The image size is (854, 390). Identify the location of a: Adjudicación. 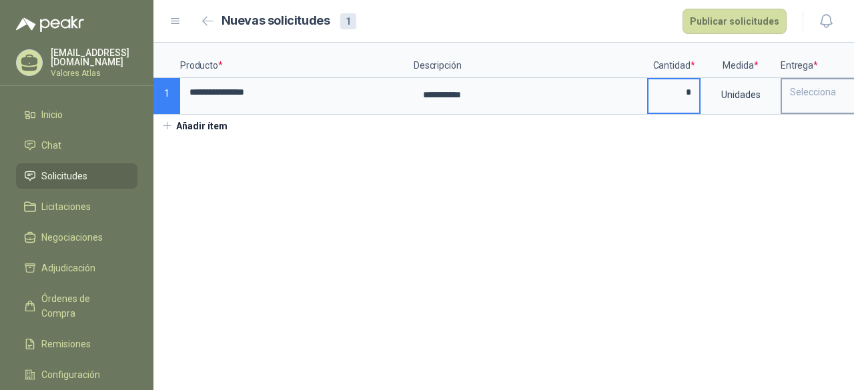
(77, 268).